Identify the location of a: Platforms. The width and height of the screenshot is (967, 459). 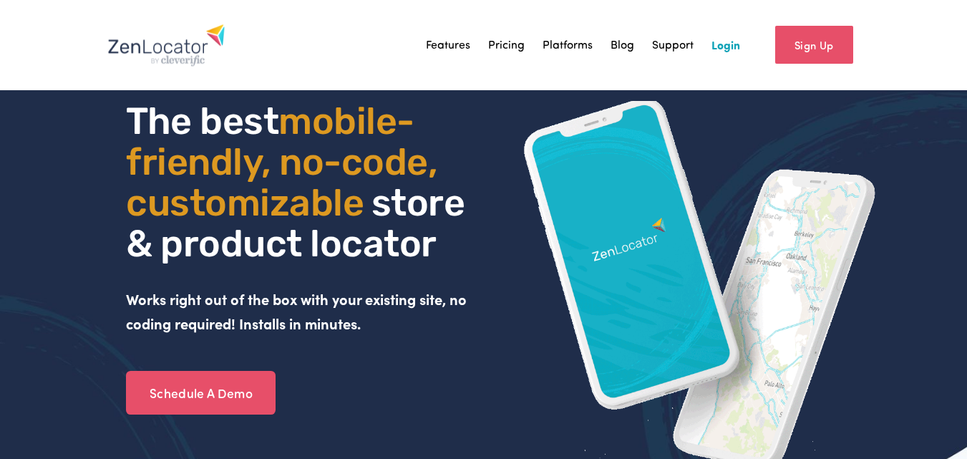
(568, 45).